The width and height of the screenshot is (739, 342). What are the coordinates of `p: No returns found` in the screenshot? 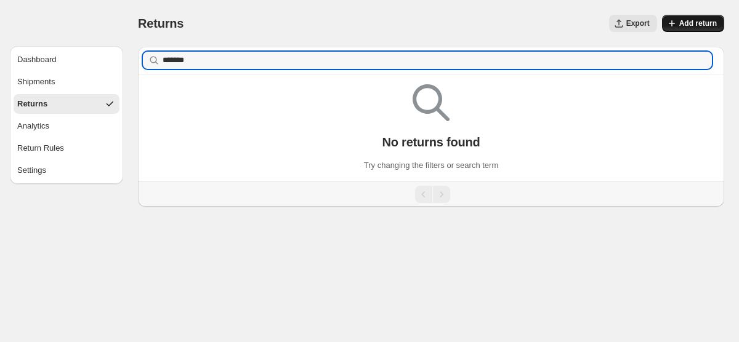 It's located at (430, 142).